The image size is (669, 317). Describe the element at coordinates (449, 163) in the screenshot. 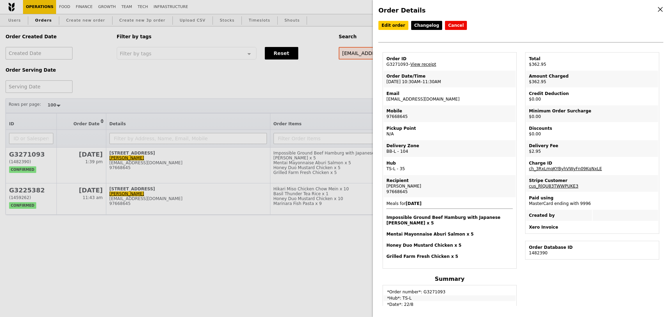

I see `div: Hub` at that location.